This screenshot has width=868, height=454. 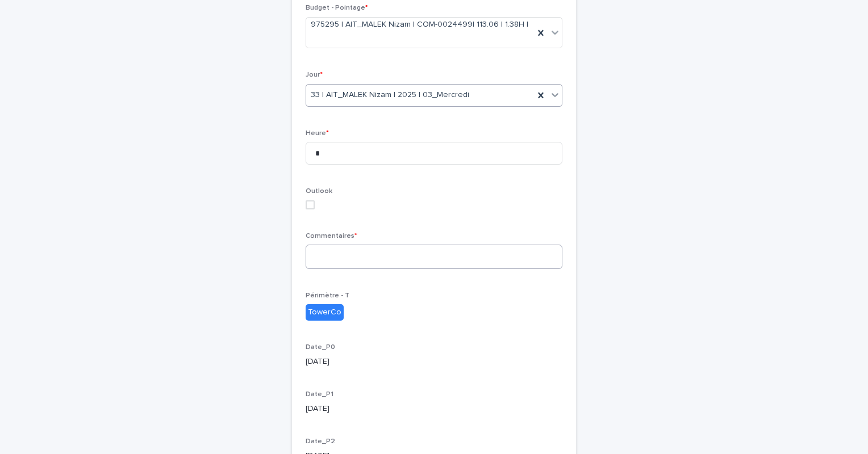 What do you see at coordinates (332, 236) in the screenshot?
I see `span: Commentaires` at bounding box center [332, 236].